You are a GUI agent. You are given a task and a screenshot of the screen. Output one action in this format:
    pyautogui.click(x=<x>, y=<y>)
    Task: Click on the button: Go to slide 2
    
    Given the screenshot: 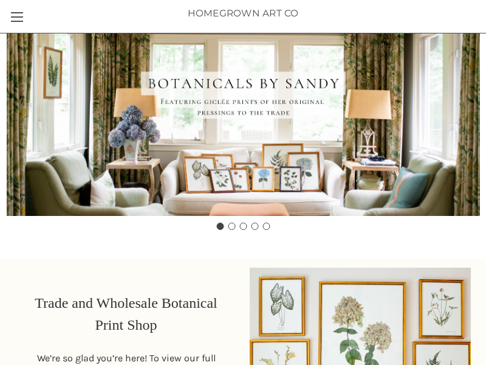 What is the action you would take?
    pyautogui.click(x=232, y=226)
    